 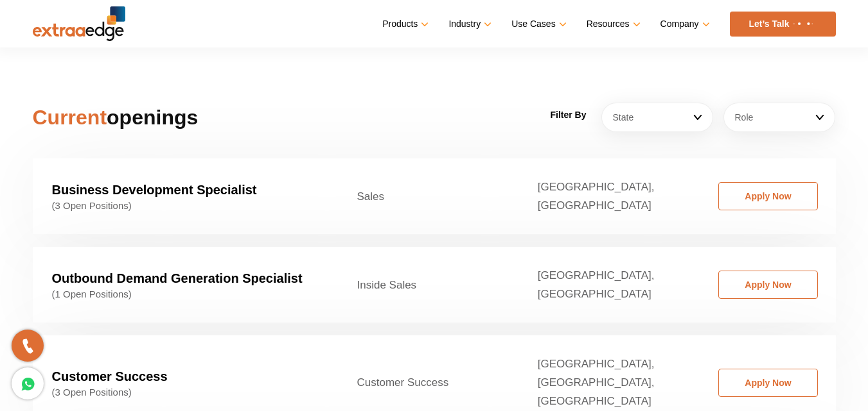 What do you see at coordinates (657, 117) in the screenshot?
I see `a: State` at bounding box center [657, 117].